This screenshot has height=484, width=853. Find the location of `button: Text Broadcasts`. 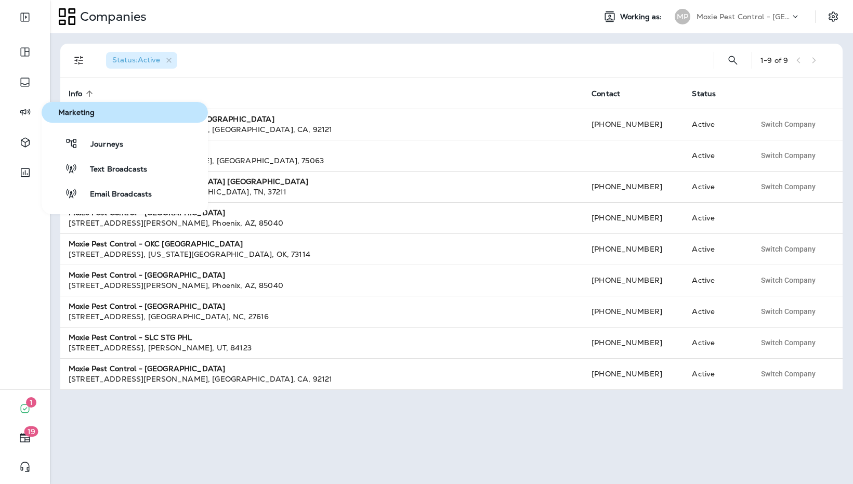

button: Text Broadcasts is located at coordinates (125, 168).